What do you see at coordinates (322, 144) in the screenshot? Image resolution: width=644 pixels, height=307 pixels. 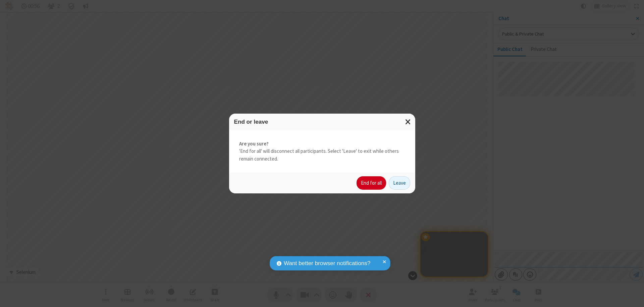 I see `strong: Are you sure?` at bounding box center [322, 144].